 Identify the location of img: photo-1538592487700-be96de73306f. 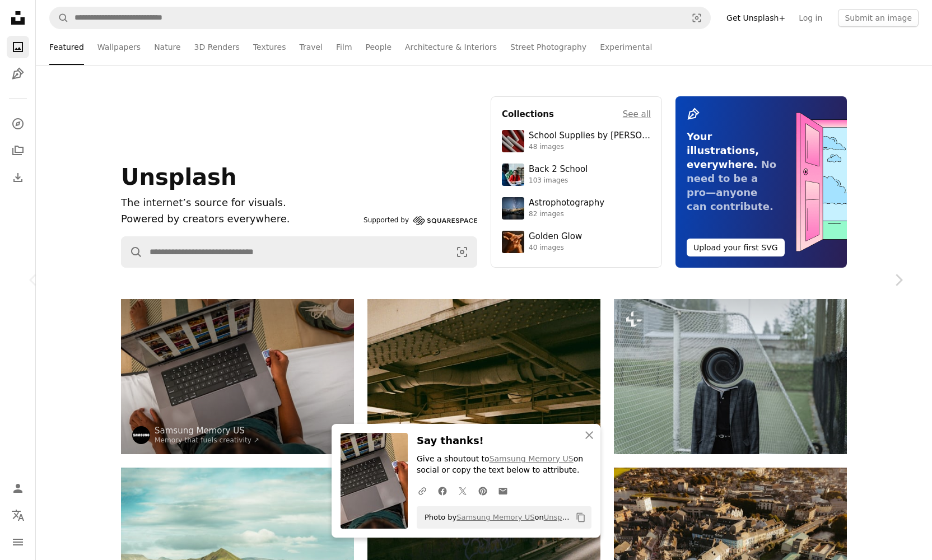
(514, 208).